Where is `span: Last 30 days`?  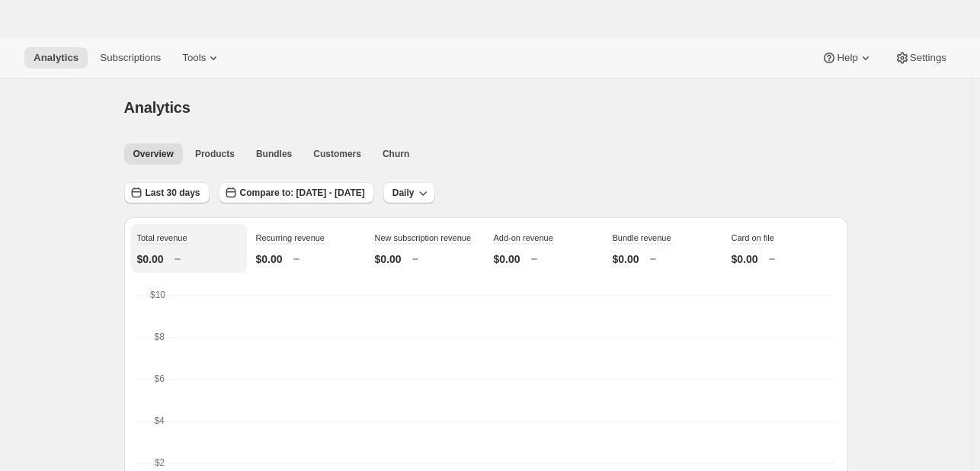 span: Last 30 days is located at coordinates (173, 192).